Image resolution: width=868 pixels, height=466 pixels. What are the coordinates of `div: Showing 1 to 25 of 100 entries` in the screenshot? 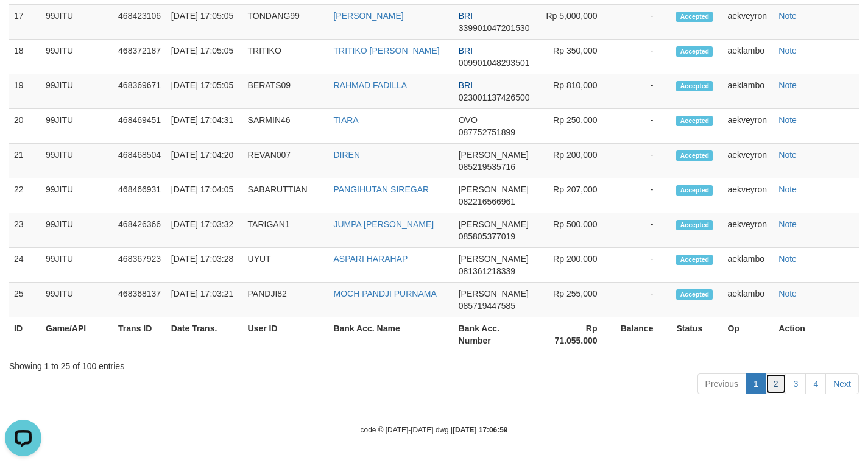 It's located at (434, 363).